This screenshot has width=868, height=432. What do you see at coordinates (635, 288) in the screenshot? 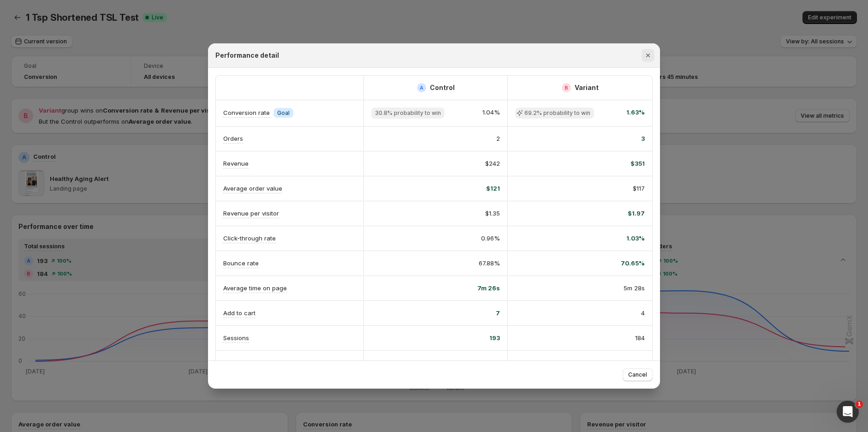
I see `span: 5m 28s` at bounding box center [635, 288].